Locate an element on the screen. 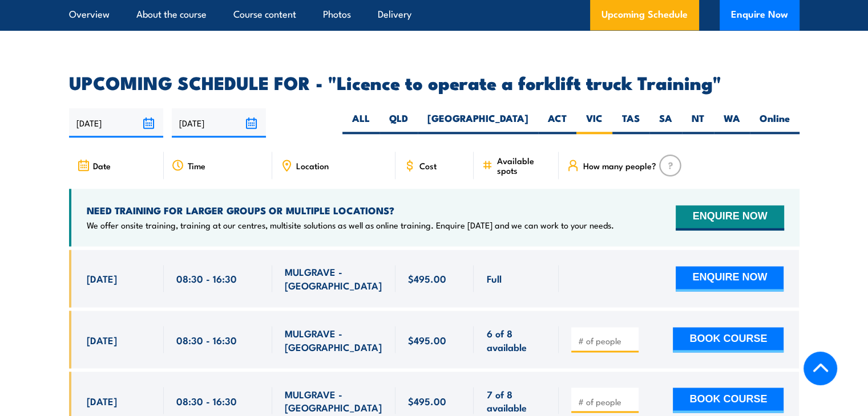 The image size is (868, 416). h2: UPCOMING SCHEDULE FOR - "Licence to operate a forklift truck Training" is located at coordinates (434, 82).